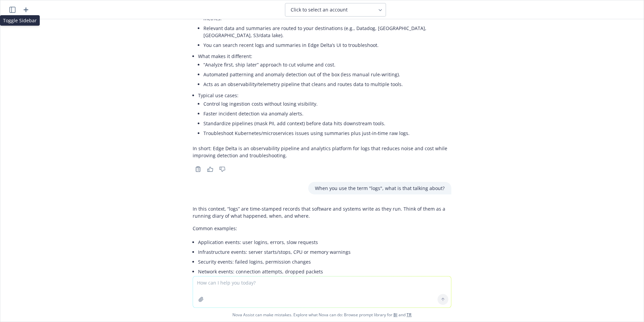  I want to click on li: Automated patterning and anomaly detection out of the box (less manual rule-writing)., so click(327, 74).